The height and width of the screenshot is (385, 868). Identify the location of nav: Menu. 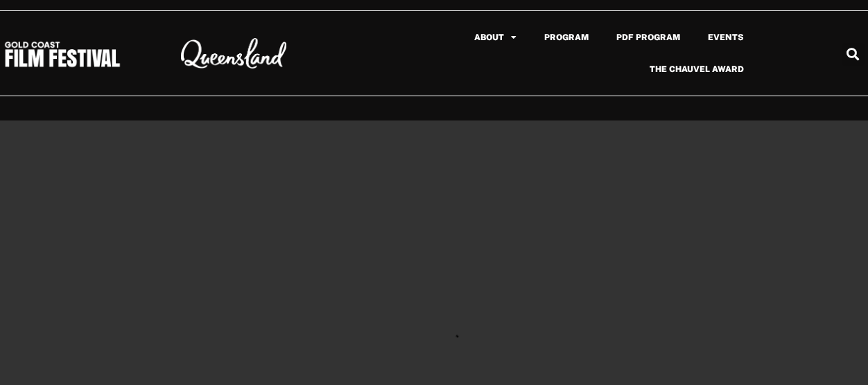
(570, 54).